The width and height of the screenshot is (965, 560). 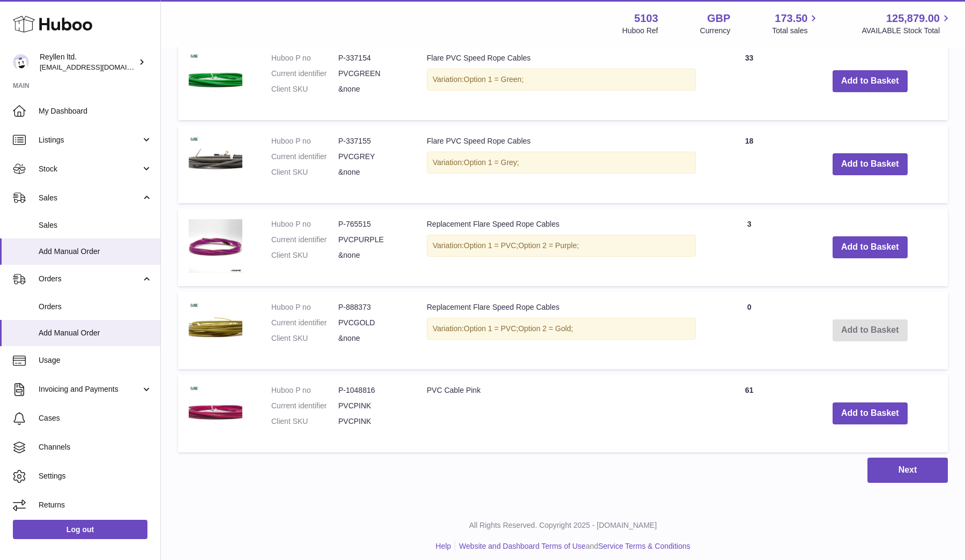 What do you see at coordinates (715, 31) in the screenshot?
I see `div: Currency` at bounding box center [715, 31].